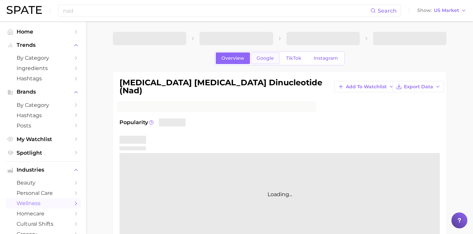  I want to click on a: TikTok, so click(294, 58).